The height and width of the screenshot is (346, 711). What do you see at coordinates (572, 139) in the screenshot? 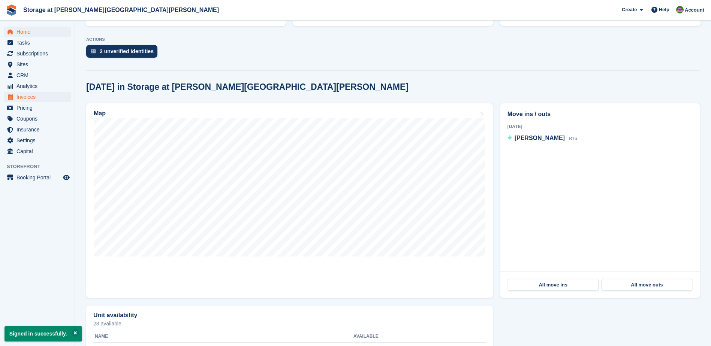
I see `span: B16` at bounding box center [572, 139].